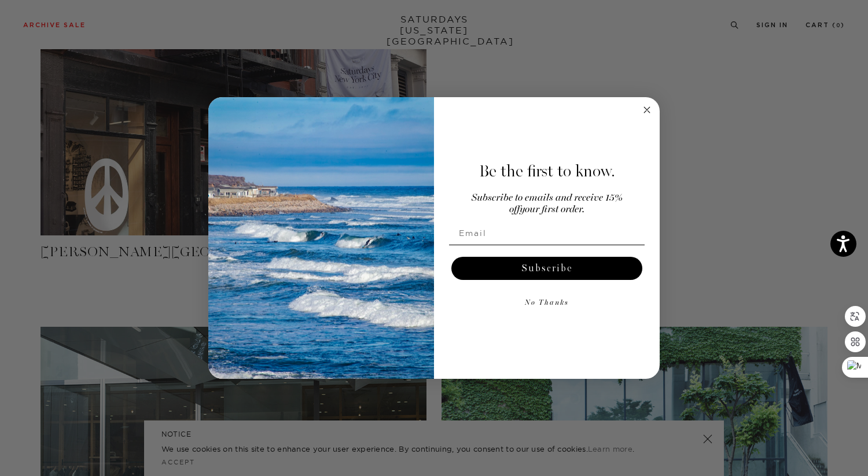 The height and width of the screenshot is (476, 868). I want to click on button: No Thanks, so click(547, 303).